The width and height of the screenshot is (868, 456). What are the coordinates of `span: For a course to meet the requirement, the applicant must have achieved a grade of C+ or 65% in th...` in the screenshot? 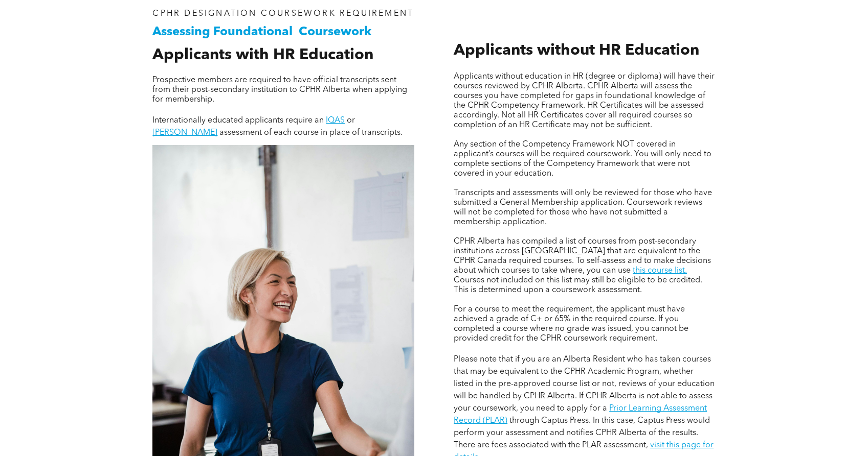 It's located at (570, 324).